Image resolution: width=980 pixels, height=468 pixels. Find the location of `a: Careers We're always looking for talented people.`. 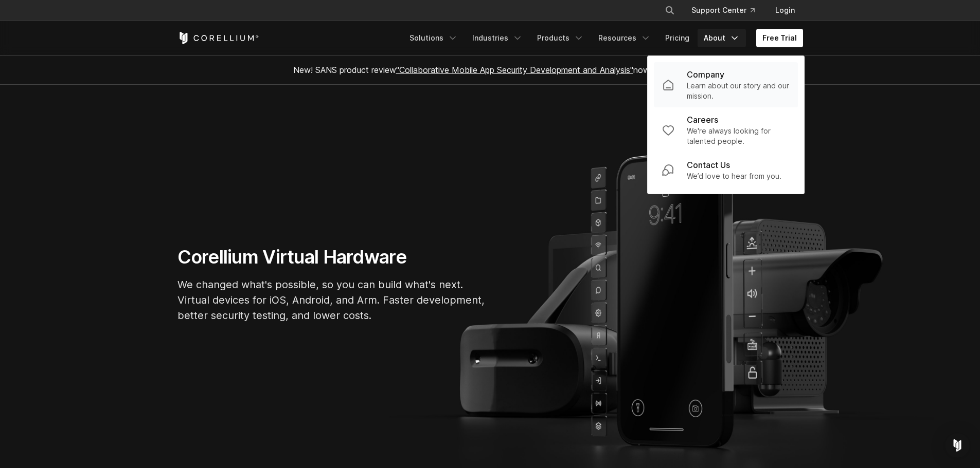

a: Careers We're always looking for talented people. is located at coordinates (726, 130).